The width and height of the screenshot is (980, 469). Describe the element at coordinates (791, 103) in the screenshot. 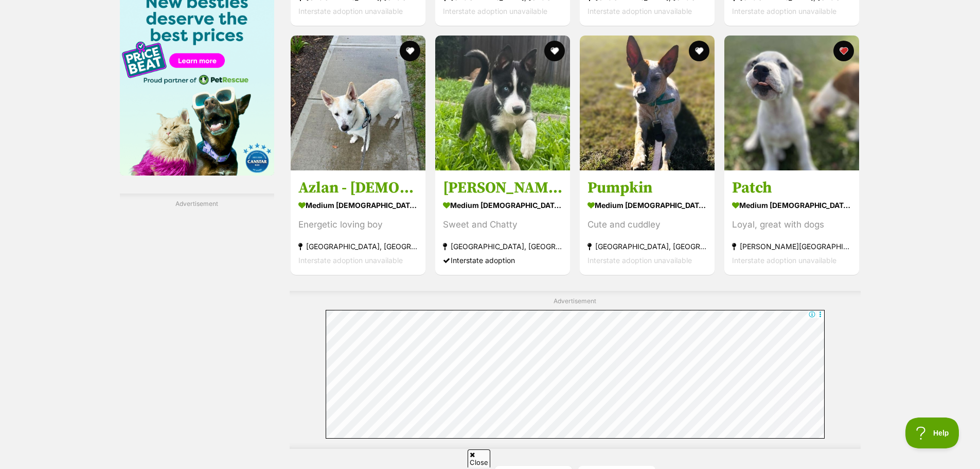

I see `img: Patch - Staffordshire Bull Terrier Dog` at that location.